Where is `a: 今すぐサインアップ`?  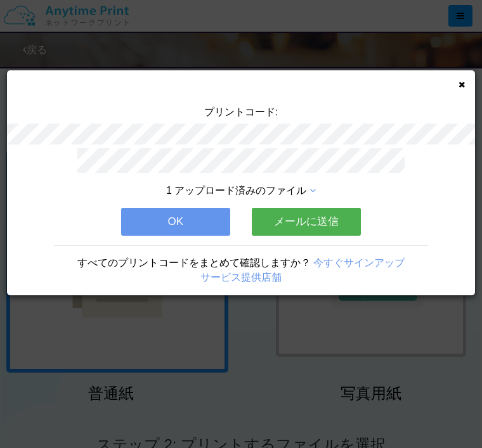
a: 今すぐサインアップ is located at coordinates (359, 262).